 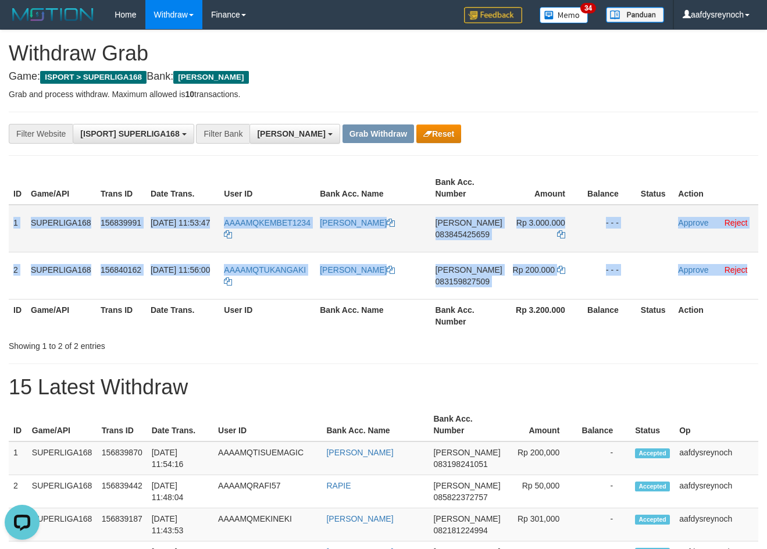 What do you see at coordinates (338, 486) in the screenshot?
I see `a: RAPIE` at bounding box center [338, 486].